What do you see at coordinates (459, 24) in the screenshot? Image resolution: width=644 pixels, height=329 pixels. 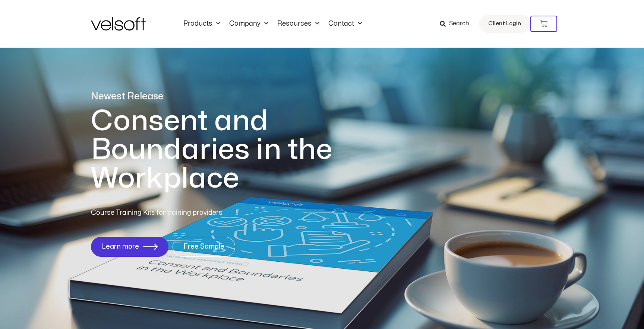 I see `span: Search` at bounding box center [459, 24].